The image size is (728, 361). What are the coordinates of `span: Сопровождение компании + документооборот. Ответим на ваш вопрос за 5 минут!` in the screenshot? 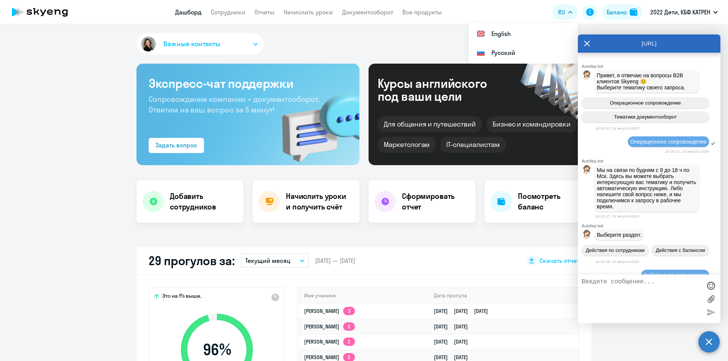 It's located at (234, 104).